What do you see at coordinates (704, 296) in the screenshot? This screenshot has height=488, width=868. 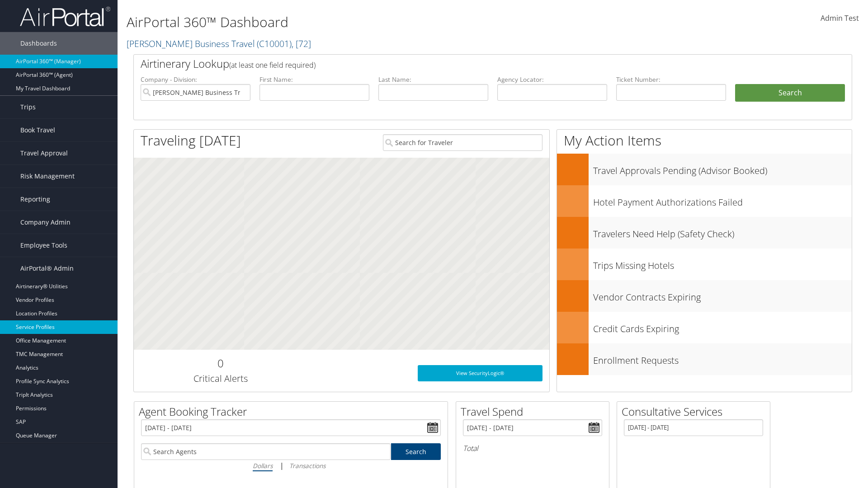 I see `a: Vendor Contracts Expiring` at bounding box center [704, 296].